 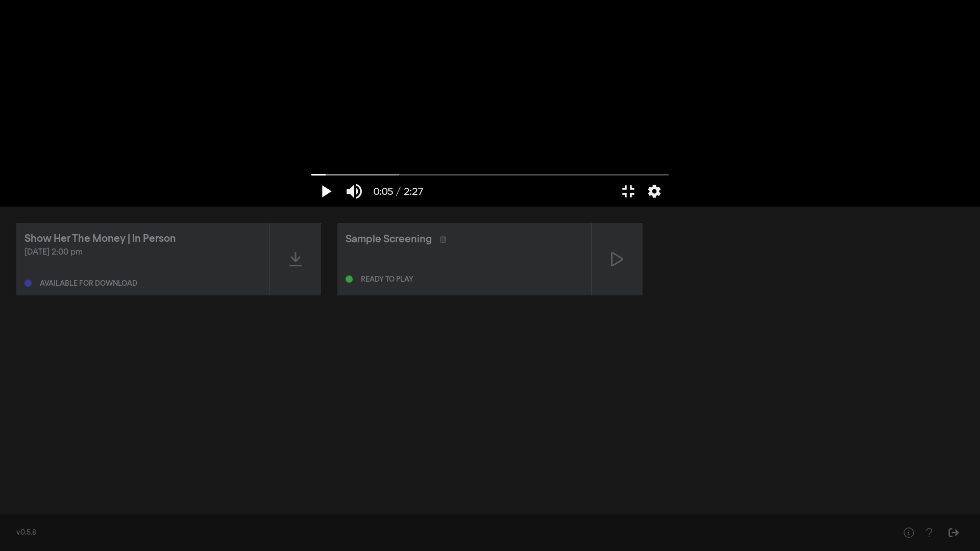 I want to click on div: Sample Screening, so click(x=389, y=239).